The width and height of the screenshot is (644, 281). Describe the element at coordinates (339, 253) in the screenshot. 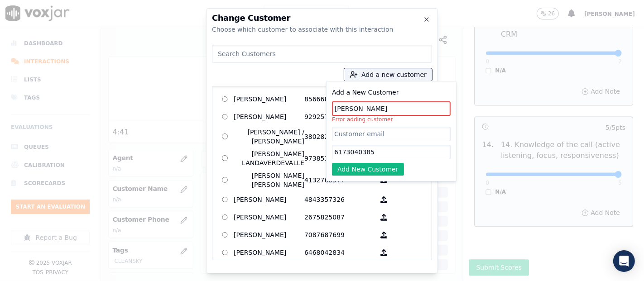

I see `p: 6468042834` at that location.